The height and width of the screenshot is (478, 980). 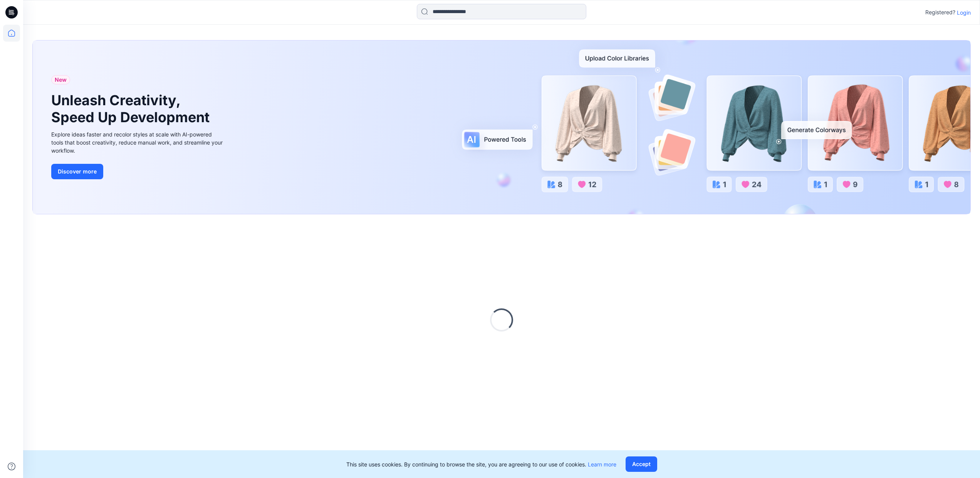 I want to click on button: Accept, so click(x=641, y=464).